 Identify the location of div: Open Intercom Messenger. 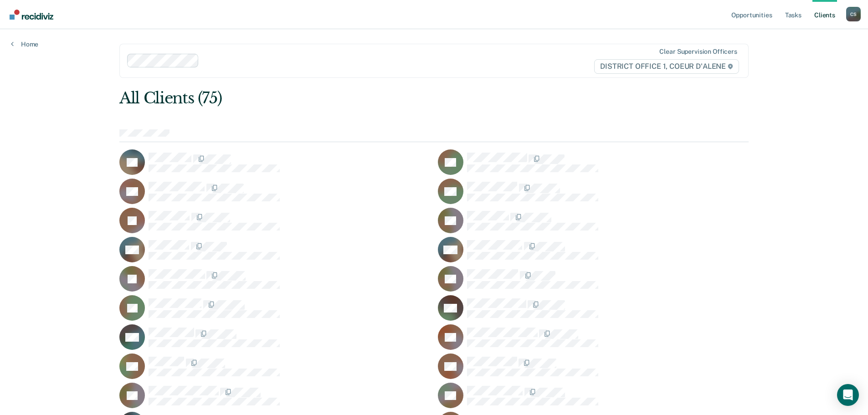
(849, 395).